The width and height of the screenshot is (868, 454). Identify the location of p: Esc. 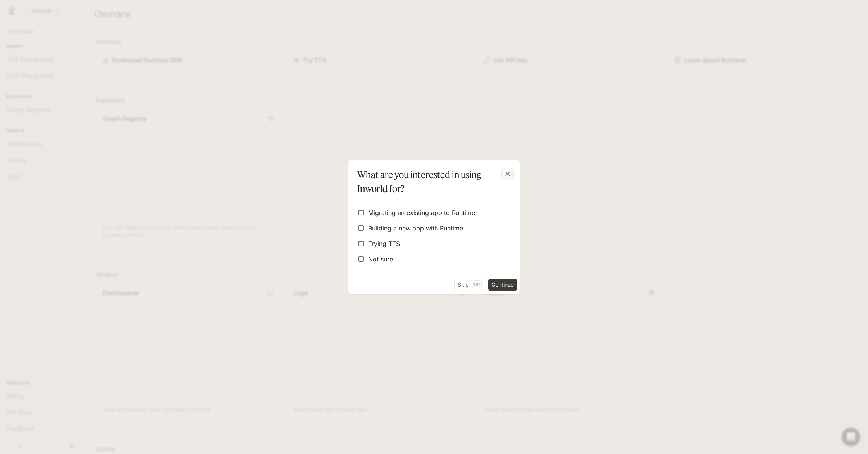
(477, 285).